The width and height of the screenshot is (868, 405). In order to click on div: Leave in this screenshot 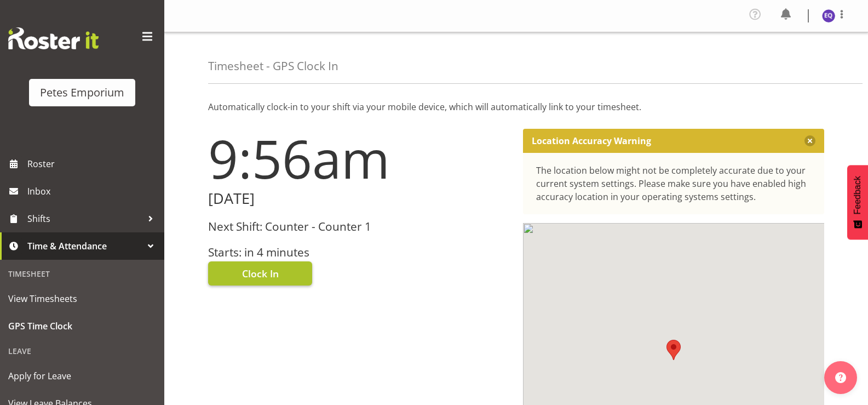, I will do `click(82, 351)`.